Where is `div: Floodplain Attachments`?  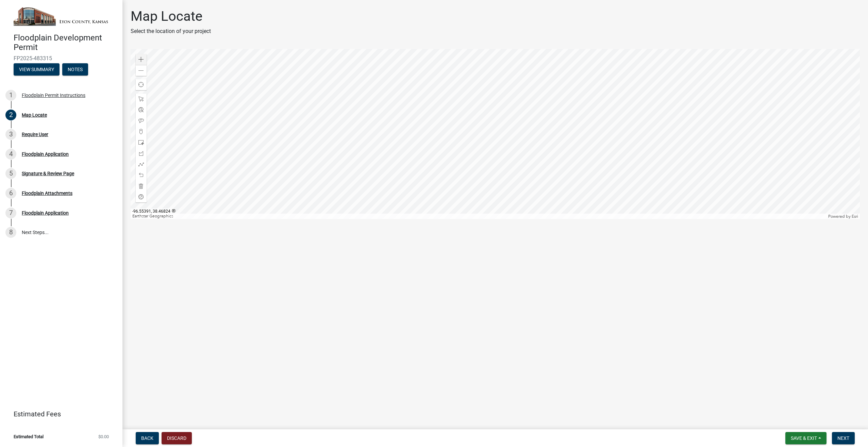
div: Floodplain Attachments is located at coordinates (47, 193).